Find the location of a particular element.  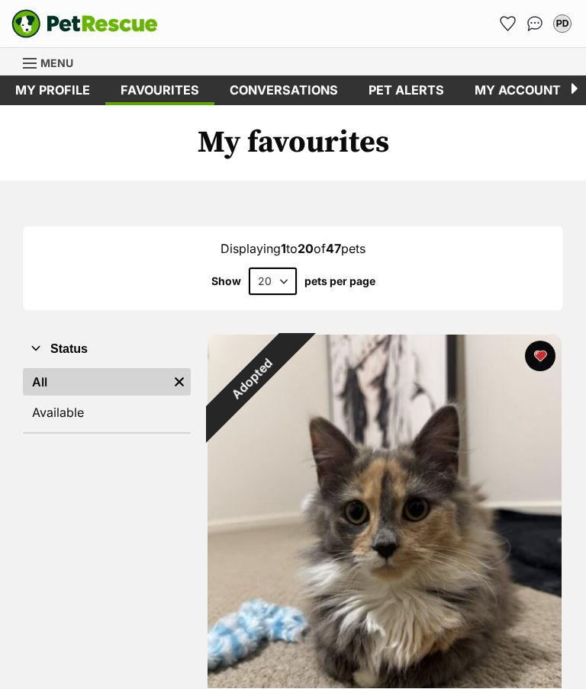

div: Adopted is located at coordinates (252, 378).